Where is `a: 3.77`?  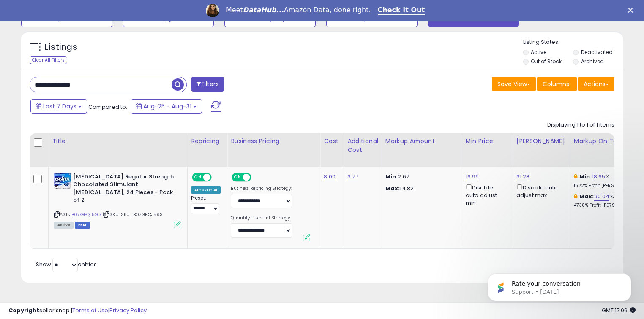
a: 3.77 is located at coordinates (353, 177).